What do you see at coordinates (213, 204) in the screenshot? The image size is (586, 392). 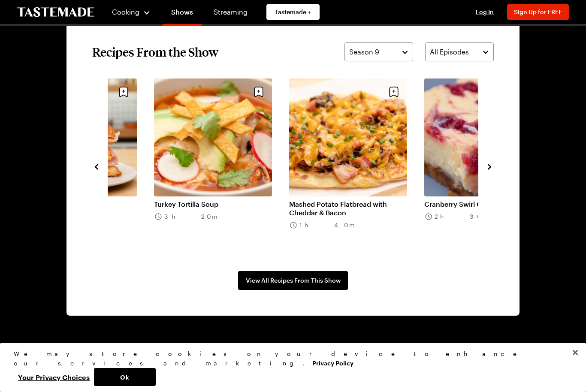 I see `a: Turkey Tortilla Soup` at bounding box center [213, 204].